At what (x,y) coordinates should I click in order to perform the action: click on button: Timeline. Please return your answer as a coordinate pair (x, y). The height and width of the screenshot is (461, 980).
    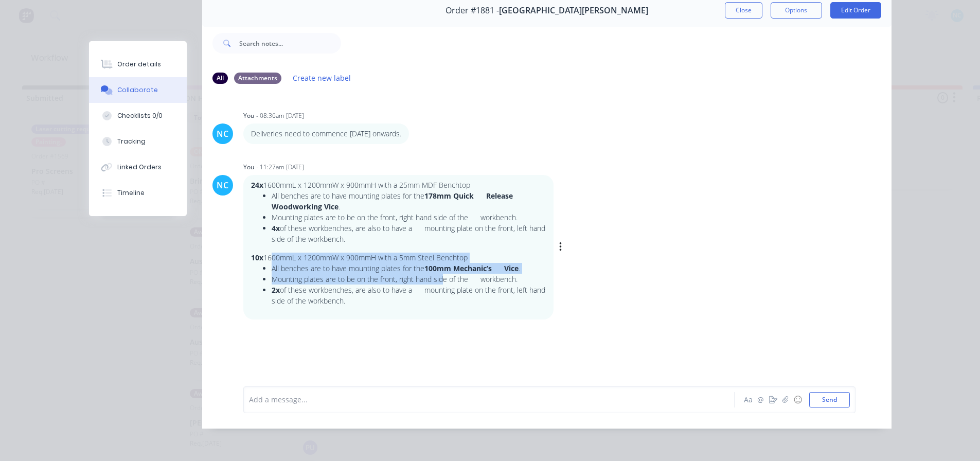
    Looking at the image, I should click on (138, 193).